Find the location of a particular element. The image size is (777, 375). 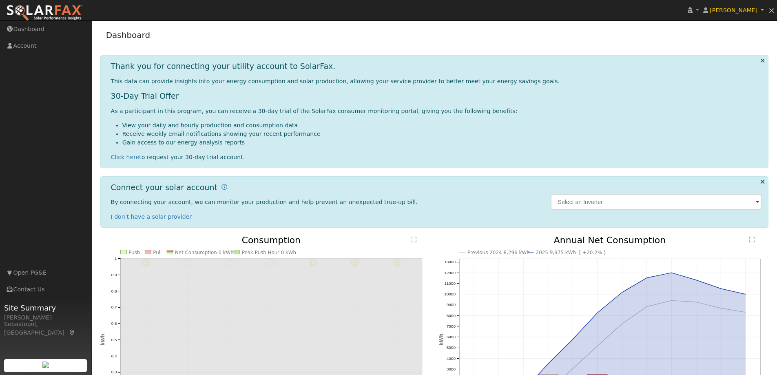

text: Net Consumption 0 kWh is located at coordinates (204, 252).